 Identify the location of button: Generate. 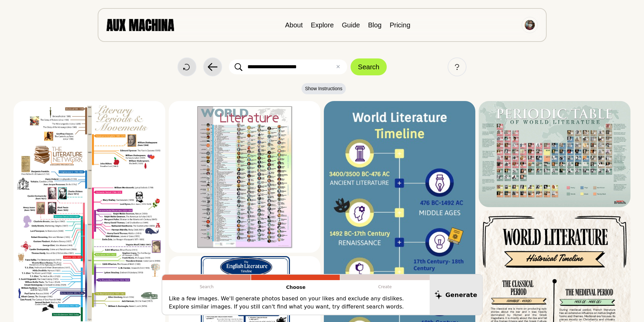
(456, 295).